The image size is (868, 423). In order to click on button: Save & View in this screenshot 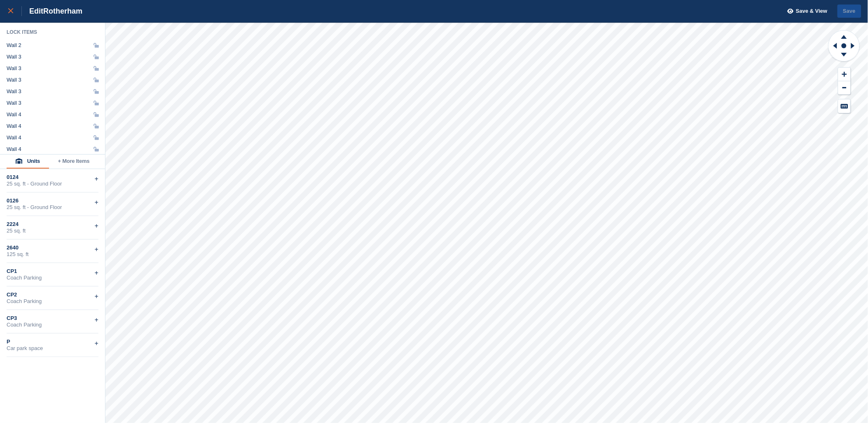, I will do `click(805, 11)`.